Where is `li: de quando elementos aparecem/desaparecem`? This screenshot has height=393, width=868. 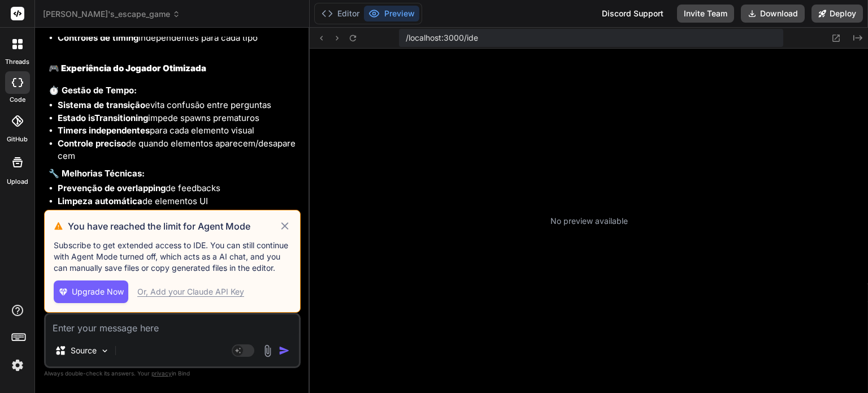
li: de quando elementos aparecem/desaparecem is located at coordinates (178, 150).